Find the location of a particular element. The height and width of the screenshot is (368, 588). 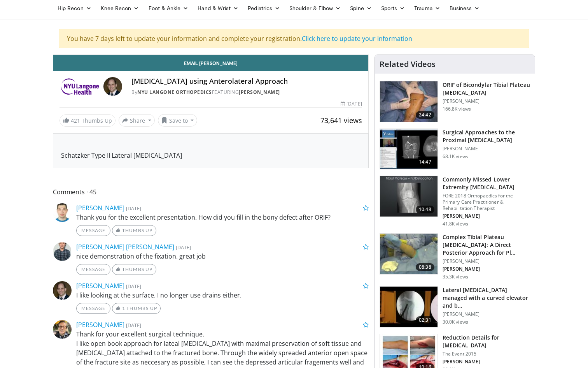

a: 1 Thumbs Up is located at coordinates (136, 308).